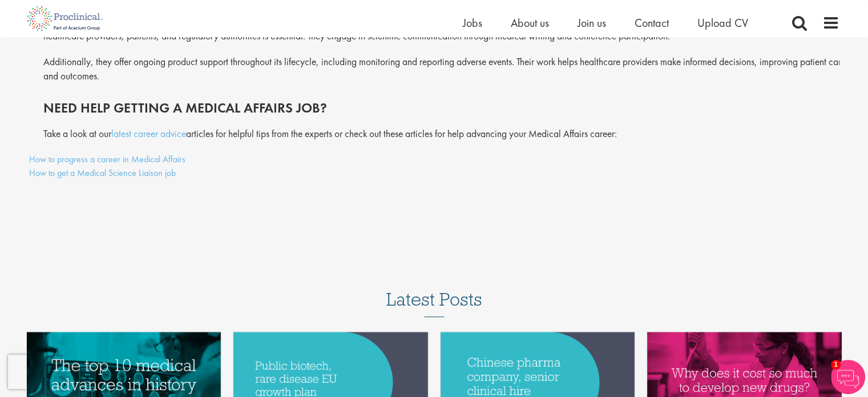 This screenshot has height=397, width=868. What do you see at coordinates (652, 23) in the screenshot?
I see `a: Contact` at bounding box center [652, 23].